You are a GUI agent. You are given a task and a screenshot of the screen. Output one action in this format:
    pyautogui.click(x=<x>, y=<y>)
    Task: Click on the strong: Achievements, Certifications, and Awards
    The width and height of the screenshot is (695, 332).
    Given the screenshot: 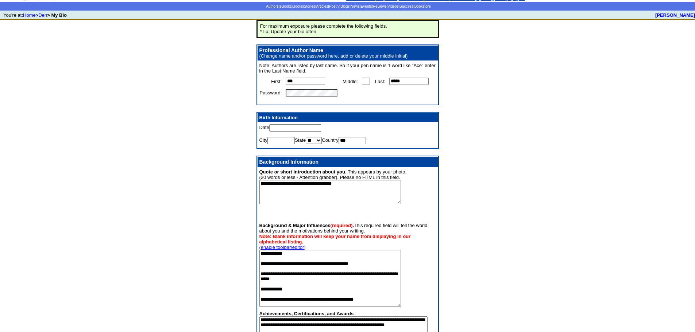 What is the action you would take?
    pyautogui.click(x=306, y=314)
    